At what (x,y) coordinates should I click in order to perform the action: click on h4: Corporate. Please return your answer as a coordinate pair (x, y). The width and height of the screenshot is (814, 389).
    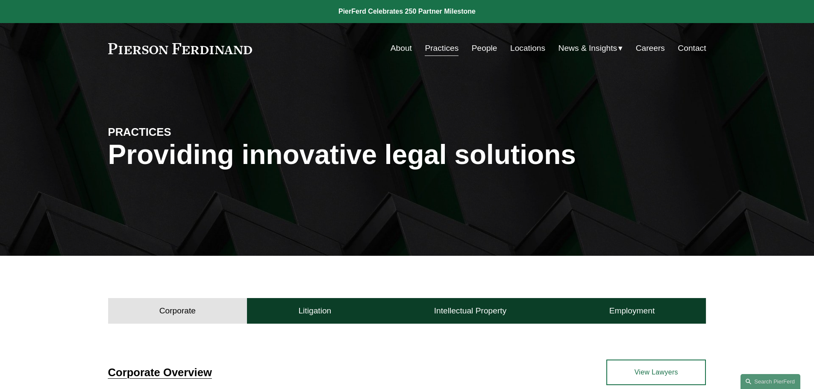
    Looking at the image, I should click on (177, 311).